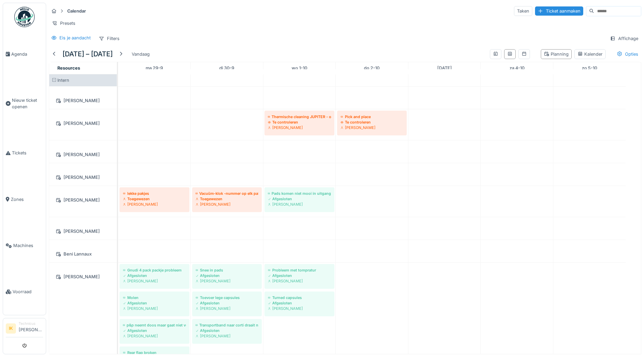 Image resolution: width=644 pixels, height=357 pixels. I want to click on a: 2 oktober 2025, so click(372, 68).